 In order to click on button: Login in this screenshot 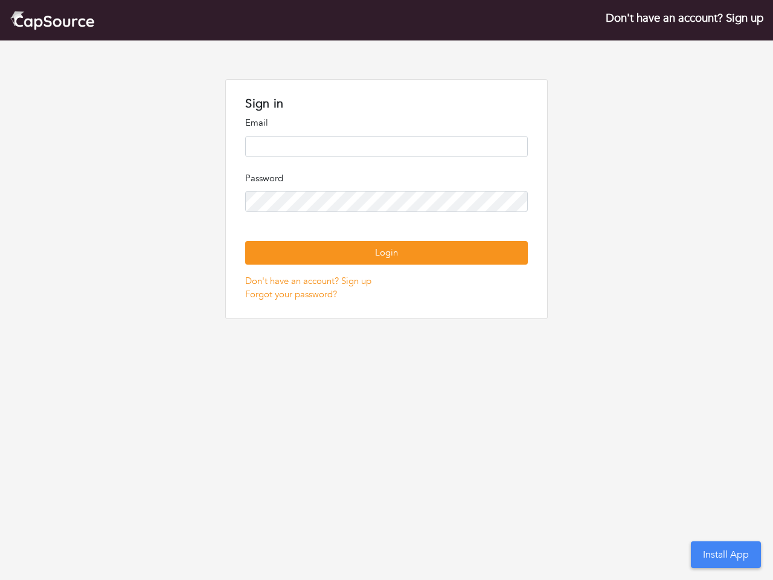, I will do `click(386, 252)`.